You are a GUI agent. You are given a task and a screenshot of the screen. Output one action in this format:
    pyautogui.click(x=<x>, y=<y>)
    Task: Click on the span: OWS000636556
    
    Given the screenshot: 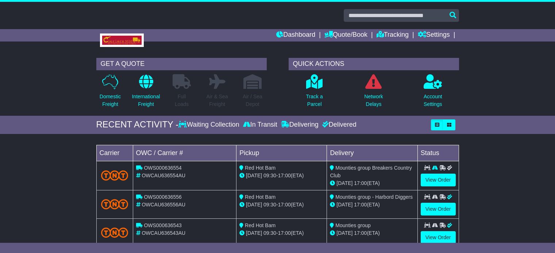 What is the action you would take?
    pyautogui.click(x=163, y=197)
    